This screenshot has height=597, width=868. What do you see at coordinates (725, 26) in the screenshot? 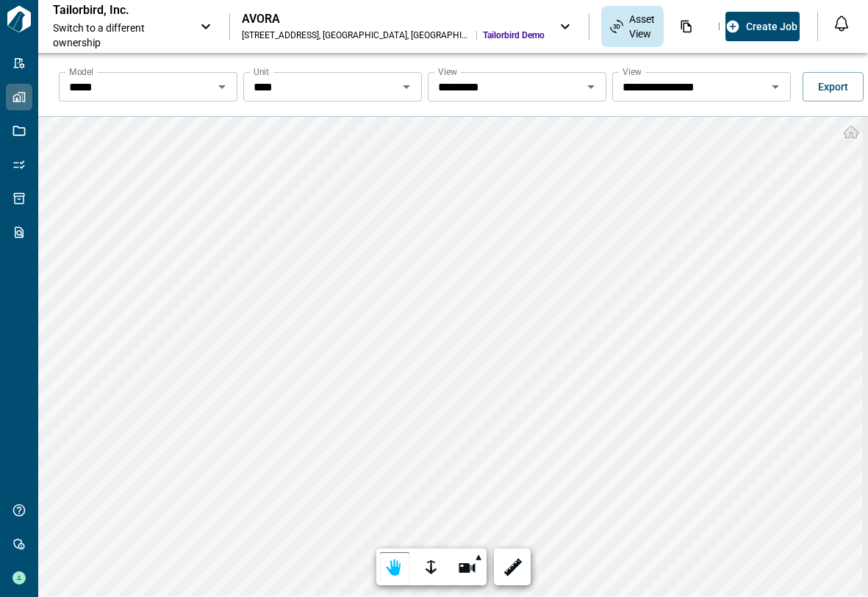
I see `div: Photos` at bounding box center [725, 26].